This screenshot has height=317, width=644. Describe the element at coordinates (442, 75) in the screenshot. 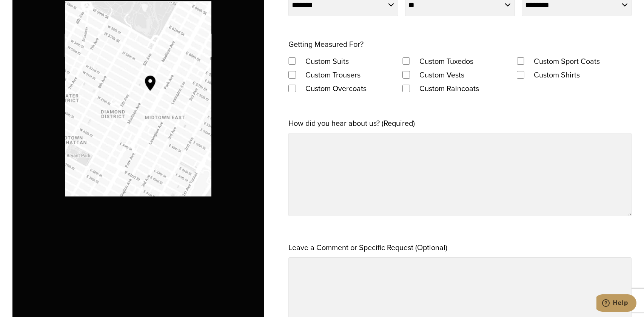

I see `label: Custom Vests` at that location.